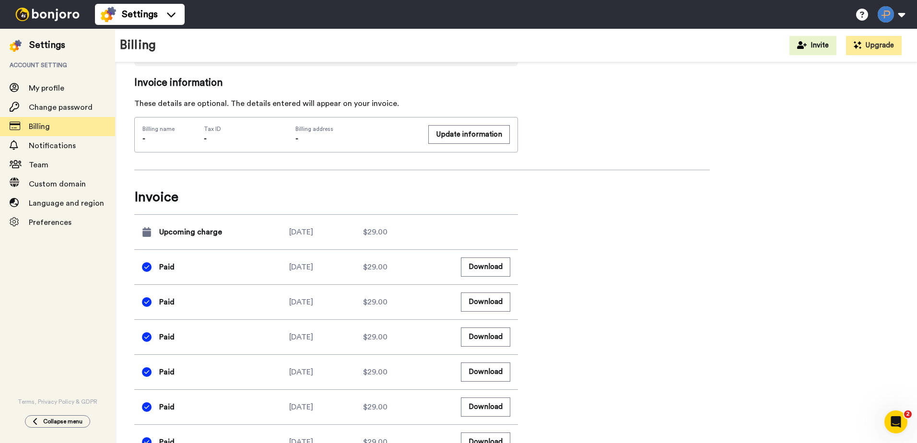 This screenshot has height=443, width=917. Describe the element at coordinates (326, 104) in the screenshot. I see `div: These details are optional. The details entered will appear on your invoice.` at that location.